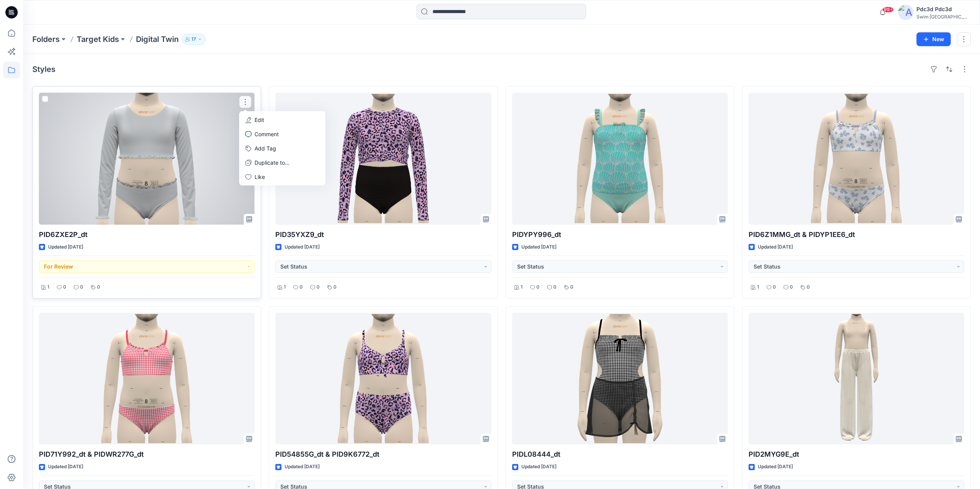 This screenshot has width=980, height=489. What do you see at coordinates (147, 379) in the screenshot?
I see `a: PID71Y992_dt & PIDWR277G_dt` at bounding box center [147, 379].